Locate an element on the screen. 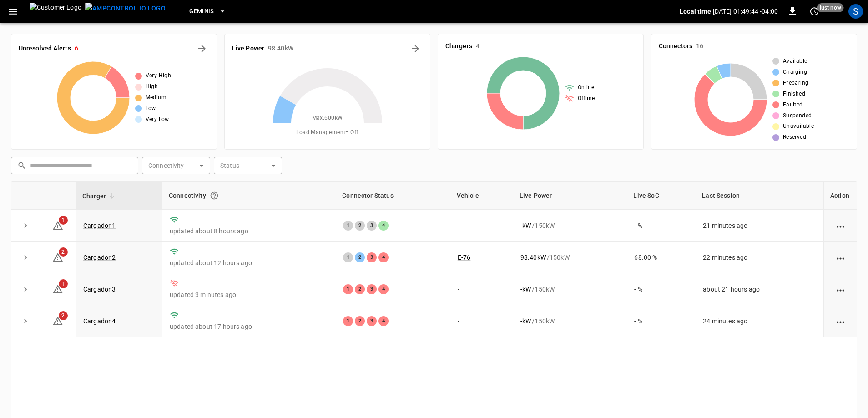  span: Charger is located at coordinates (100, 196).